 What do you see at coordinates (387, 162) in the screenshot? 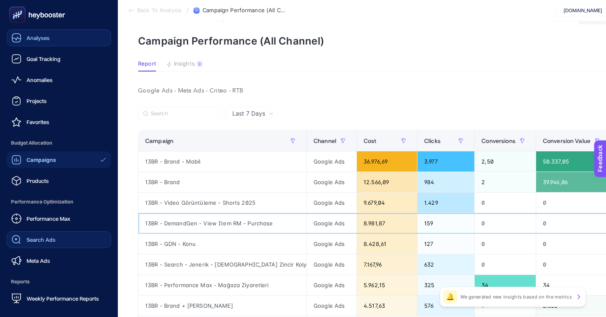
I see `div: 36.976,69` at bounding box center [387, 162].